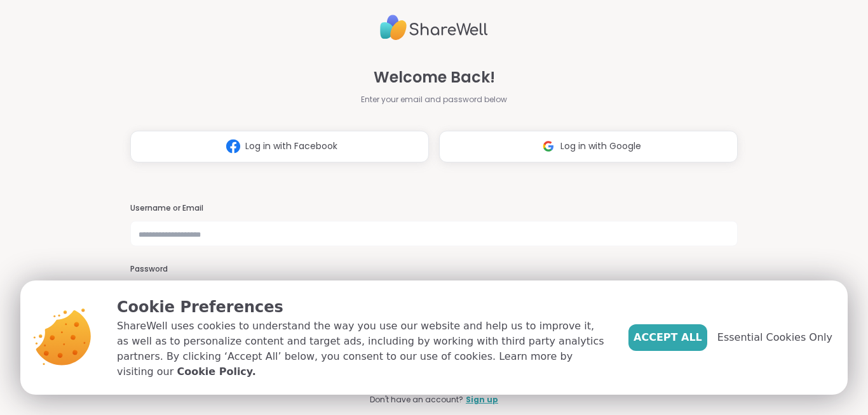  Describe the element at coordinates (362, 307) in the screenshot. I see `p: Cookie Preferences` at that location.